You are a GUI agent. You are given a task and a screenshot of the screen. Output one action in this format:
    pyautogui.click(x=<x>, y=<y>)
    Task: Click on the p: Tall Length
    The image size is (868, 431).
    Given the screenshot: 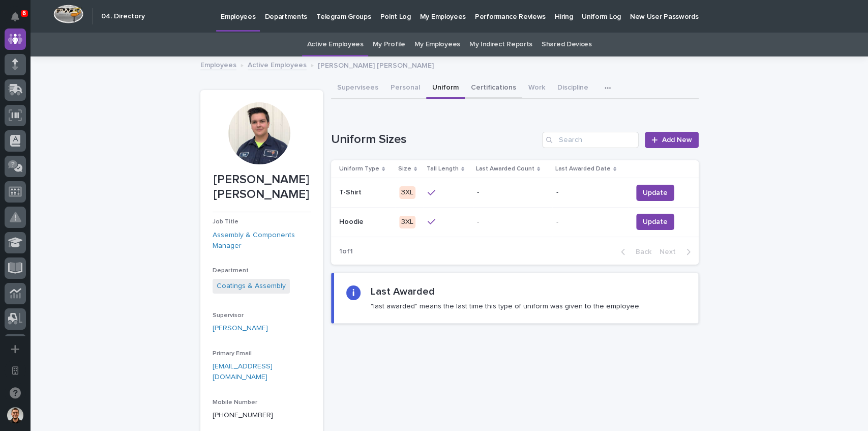 What is the action you would take?
    pyautogui.click(x=443, y=169)
    